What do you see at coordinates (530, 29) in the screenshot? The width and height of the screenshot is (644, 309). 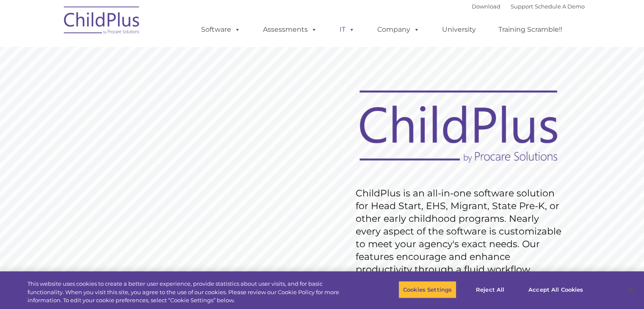 I see `a: Training Scramble!!` at bounding box center [530, 29].